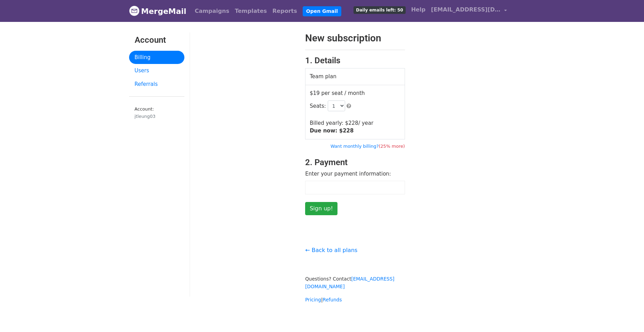 This screenshot has height=332, width=644. I want to click on input: Sign up!, so click(321, 209).